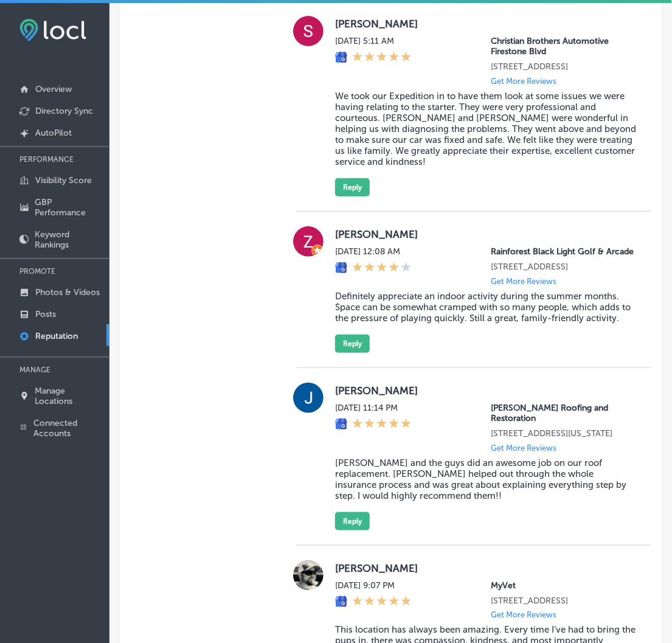 The image size is (672, 643). What do you see at coordinates (69, 207) in the screenshot?
I see `p: GBP Performance` at bounding box center [69, 207].